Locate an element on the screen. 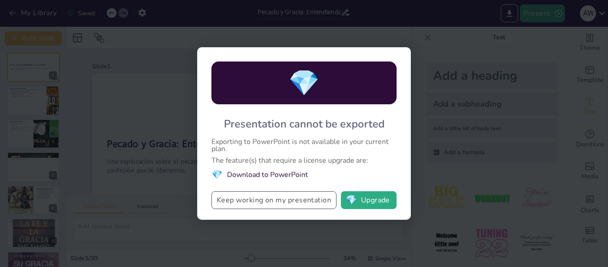 The image size is (608, 267). div: Presentation cannot be exported is located at coordinates (304, 124).